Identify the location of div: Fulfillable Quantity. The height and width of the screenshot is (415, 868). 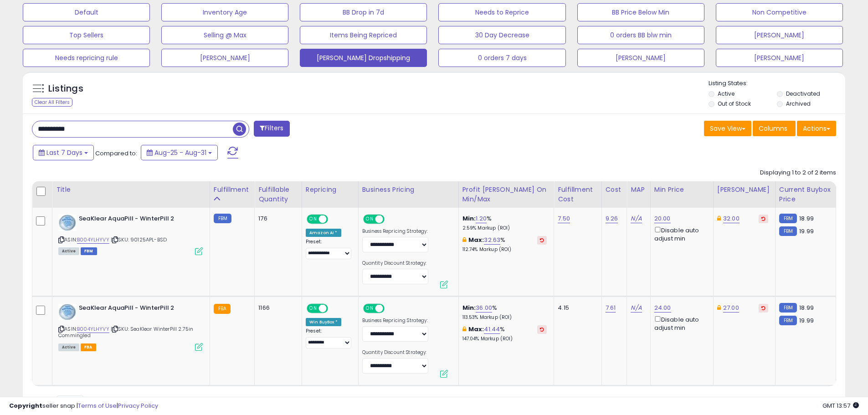
(278, 194).